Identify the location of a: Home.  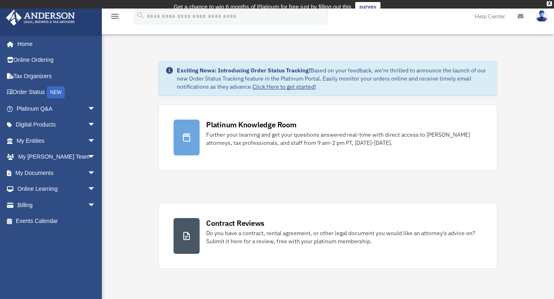
(55, 44).